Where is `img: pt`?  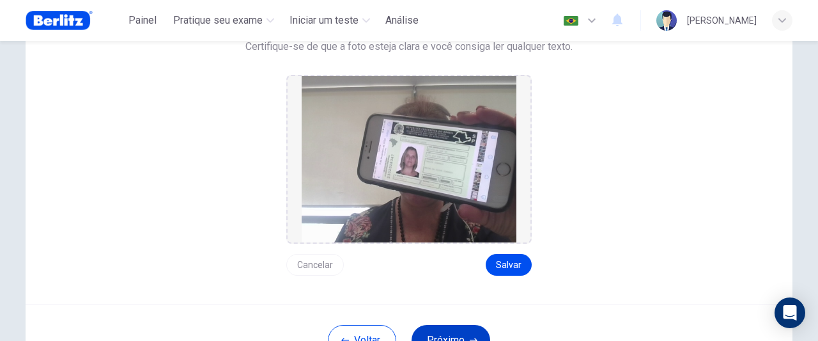
img: pt is located at coordinates (571, 20).